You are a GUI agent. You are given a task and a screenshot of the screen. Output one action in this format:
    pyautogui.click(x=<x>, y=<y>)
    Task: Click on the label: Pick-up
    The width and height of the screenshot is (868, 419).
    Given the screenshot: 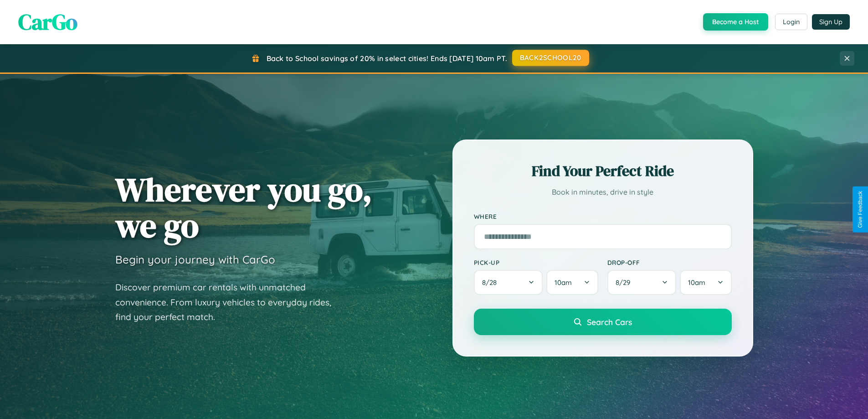 What is the action you would take?
    pyautogui.click(x=536, y=262)
    